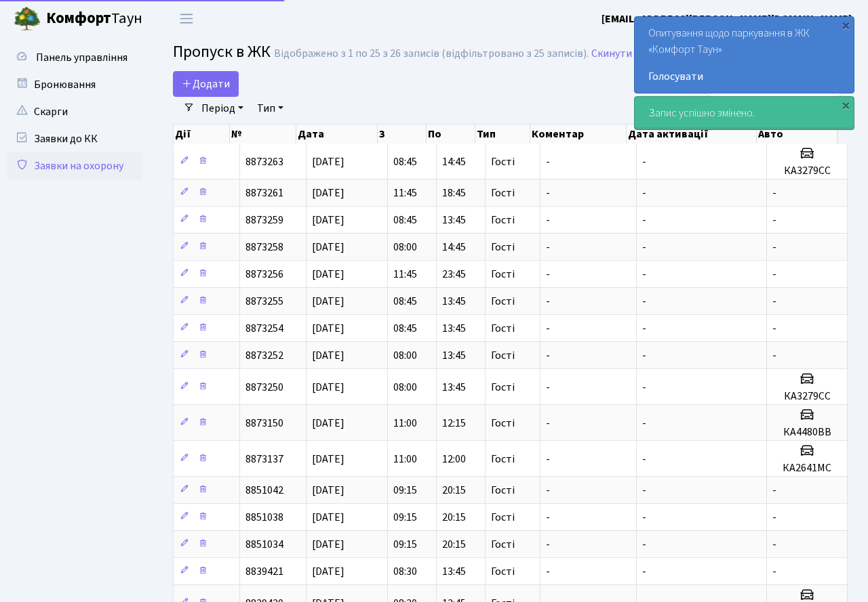 This screenshot has width=868, height=602. What do you see at coordinates (74, 85) in the screenshot?
I see `a: Бронювання` at bounding box center [74, 85].